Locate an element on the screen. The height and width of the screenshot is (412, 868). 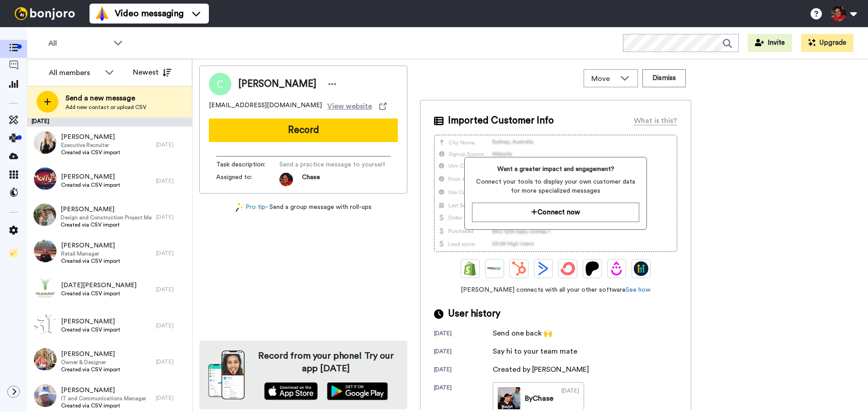
span: Add new contact or upload CSV is located at coordinates (105, 107).